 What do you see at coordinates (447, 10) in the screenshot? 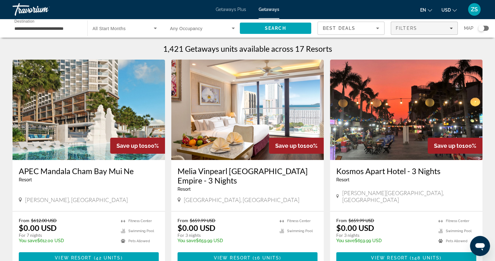
I see `span: USD` at bounding box center [447, 10].